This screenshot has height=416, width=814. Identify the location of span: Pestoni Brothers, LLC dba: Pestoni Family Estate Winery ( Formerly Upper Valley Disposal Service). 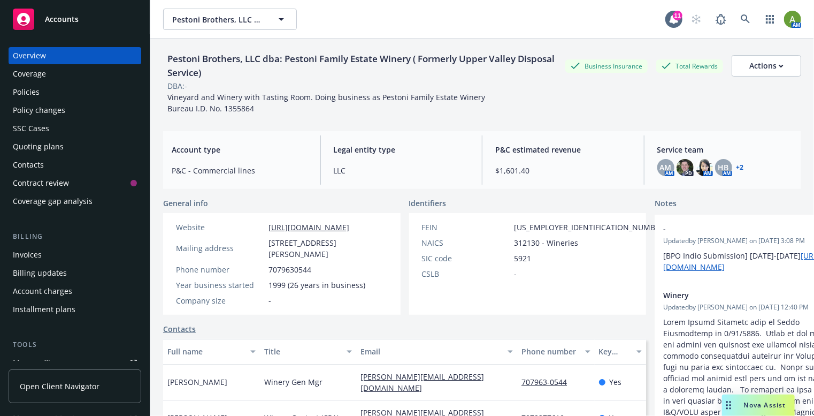
(218, 19).